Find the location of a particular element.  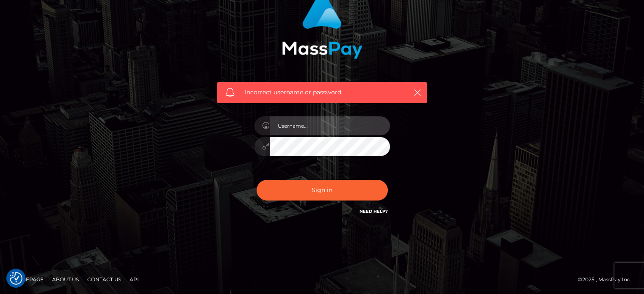

img: Revisit consent button is located at coordinates (16, 278).